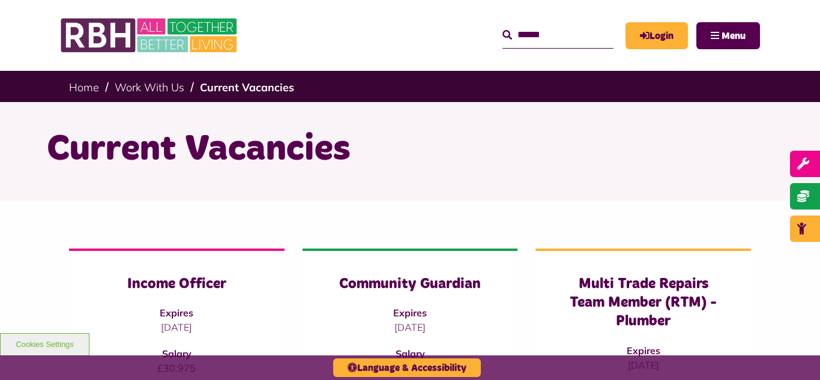  Describe the element at coordinates (410, 149) in the screenshot. I see `h1: Current Vacancies` at that location.